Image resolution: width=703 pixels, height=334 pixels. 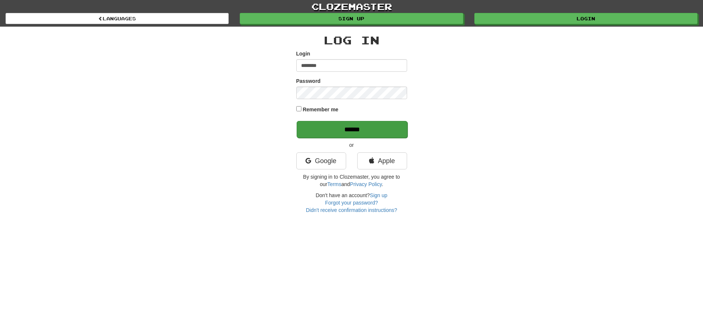 I want to click on h2: Log In, so click(x=352, y=40).